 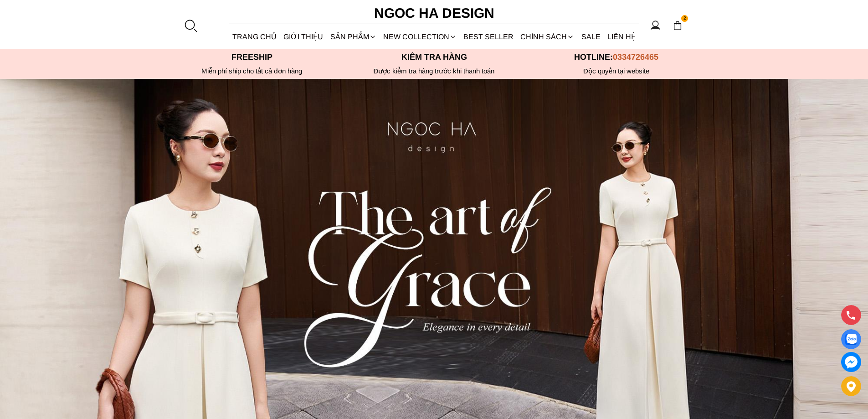 I want to click on a: NEW COLLECTION, so click(x=420, y=36).